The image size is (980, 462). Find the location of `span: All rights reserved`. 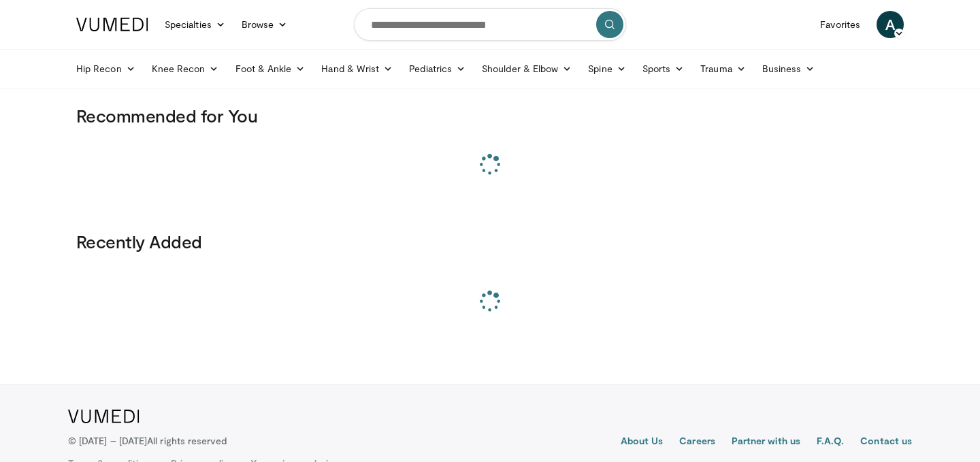

span: All rights reserved is located at coordinates (186, 440).